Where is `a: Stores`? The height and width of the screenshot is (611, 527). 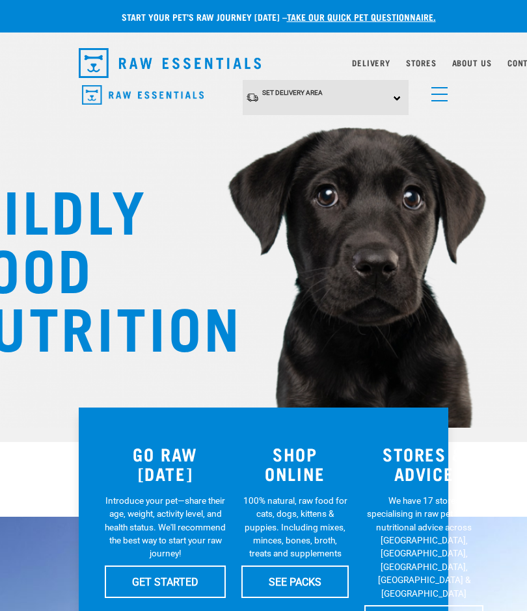 a: Stores is located at coordinates (421, 62).